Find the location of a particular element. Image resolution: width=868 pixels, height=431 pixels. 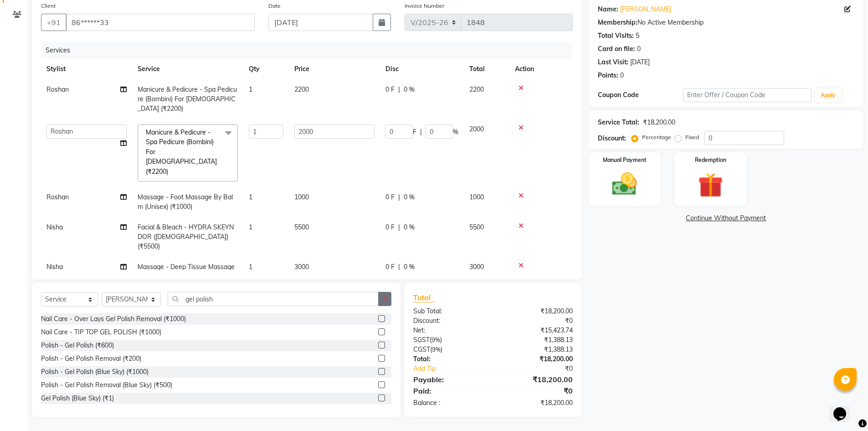

a: x is located at coordinates (170, 171).